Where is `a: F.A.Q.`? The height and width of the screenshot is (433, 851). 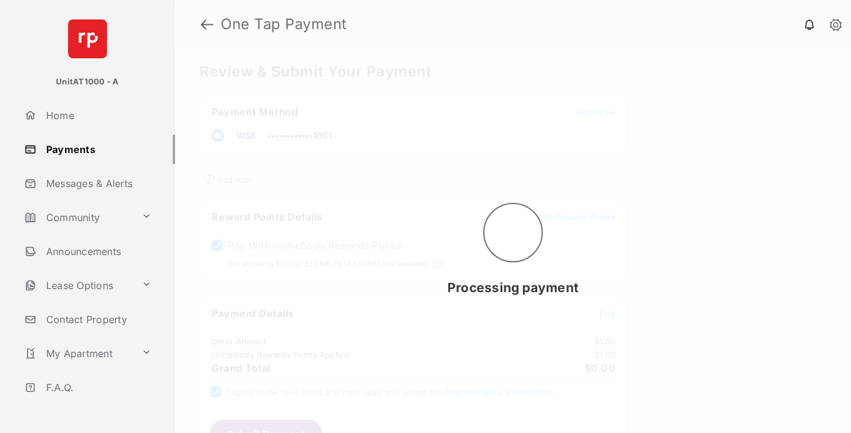 a: F.A.Q. is located at coordinates (97, 388).